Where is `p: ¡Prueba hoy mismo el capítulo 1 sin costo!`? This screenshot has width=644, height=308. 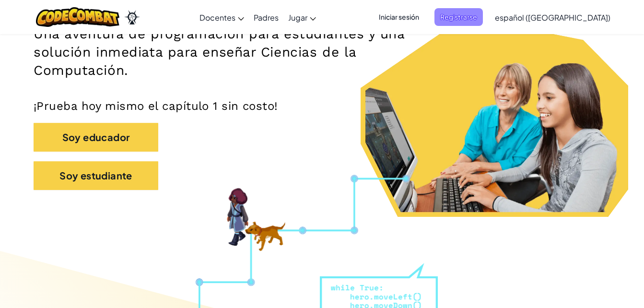
p: ¡Prueba hoy mismo el capítulo 1 sin costo! is located at coordinates (322, 106).